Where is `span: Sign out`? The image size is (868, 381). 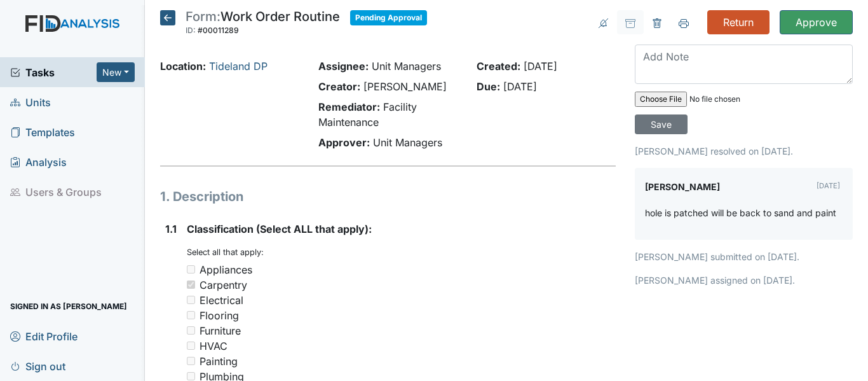
span: Sign out is located at coordinates (38, 366).